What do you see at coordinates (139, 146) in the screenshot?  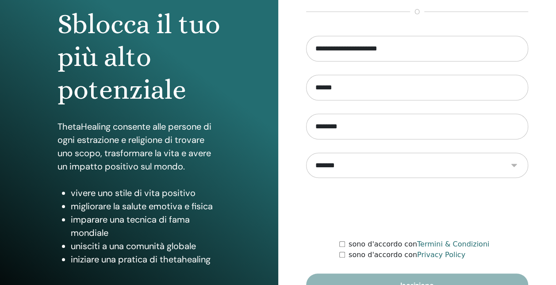 I see `p: ThetaHealing consente alle persone di ogni estrazione e religione di trovare uno scopo, trasforma...` at bounding box center [139, 146].